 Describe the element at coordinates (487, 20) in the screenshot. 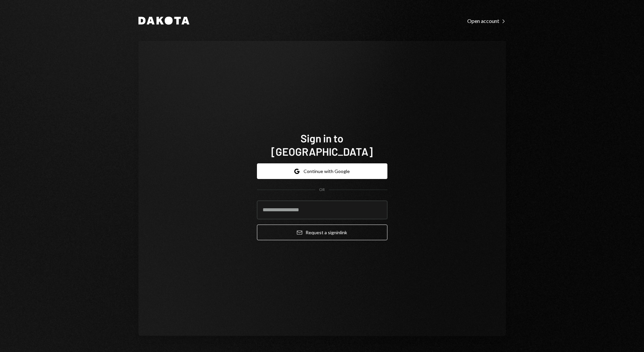

I see `a: Open account` at that location.